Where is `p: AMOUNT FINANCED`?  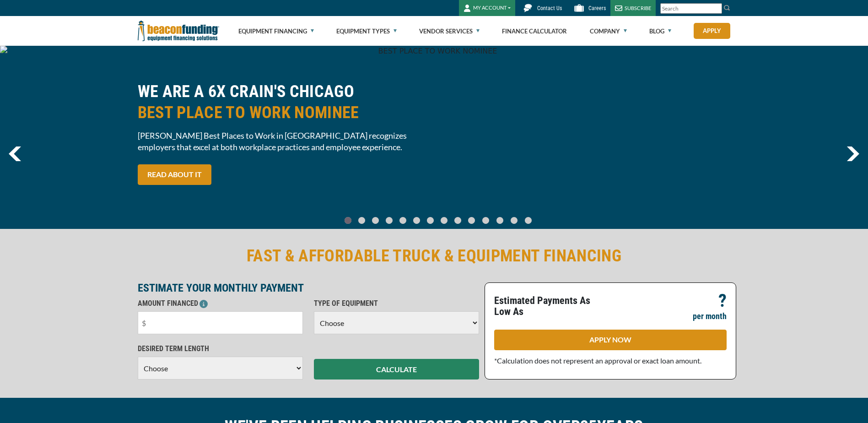
p: AMOUNT FINANCED is located at coordinates (220, 304).